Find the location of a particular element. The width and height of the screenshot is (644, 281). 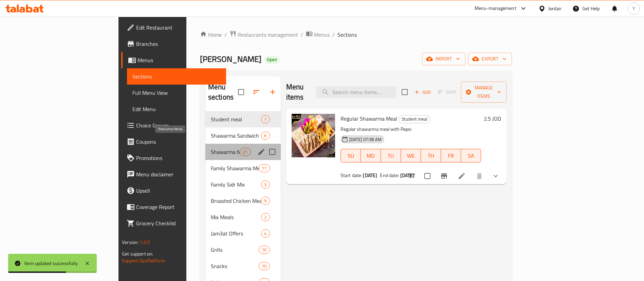

a: Promotions is located at coordinates (174, 158).